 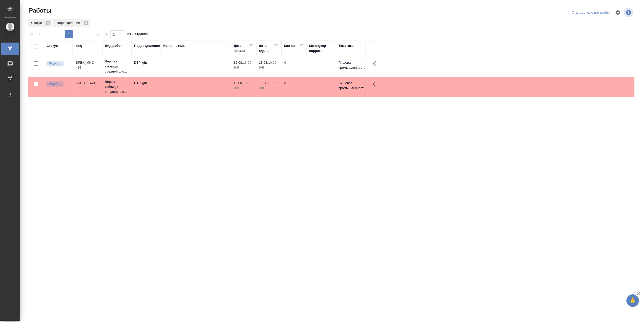 What do you see at coordinates (290, 46) in the screenshot?
I see `div: Кол-во` at bounding box center [290, 46].